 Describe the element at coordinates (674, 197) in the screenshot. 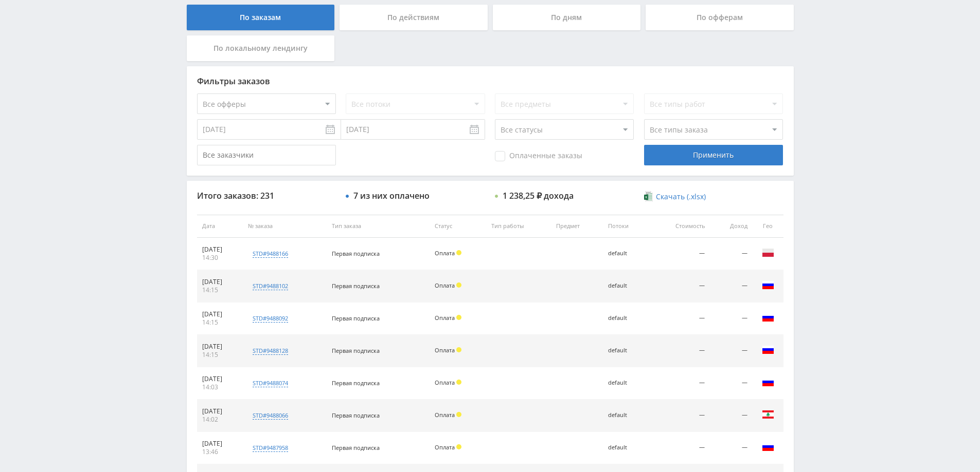

I see `a: Скачать (.xlsx)` at that location.